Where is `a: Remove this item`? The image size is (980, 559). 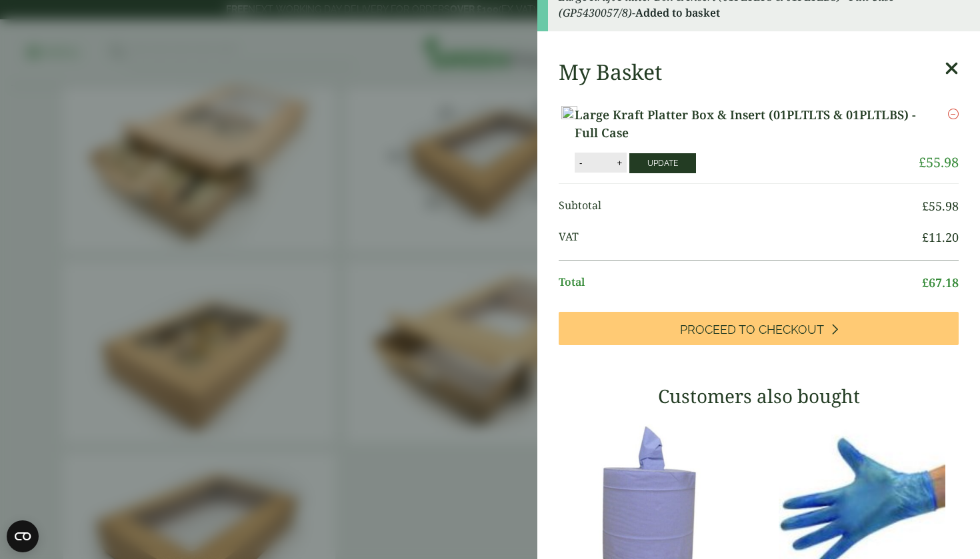
a: Remove this item is located at coordinates (953, 114).